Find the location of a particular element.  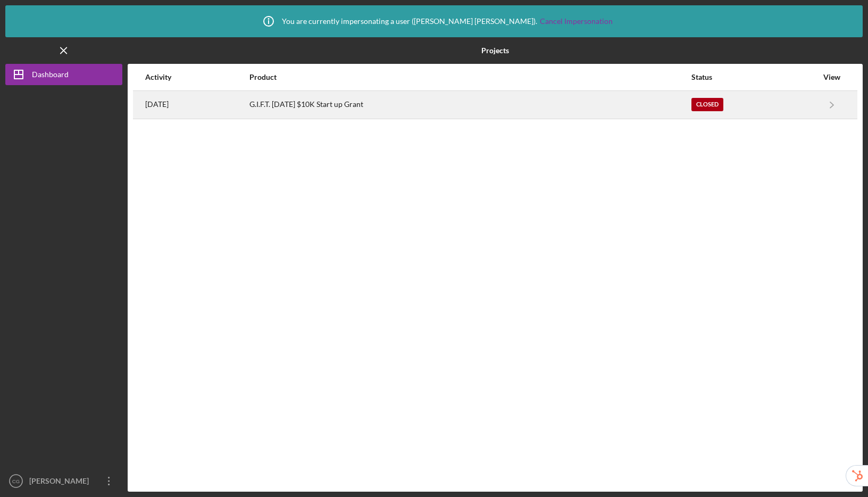

div: Dashboard is located at coordinates (50, 75).